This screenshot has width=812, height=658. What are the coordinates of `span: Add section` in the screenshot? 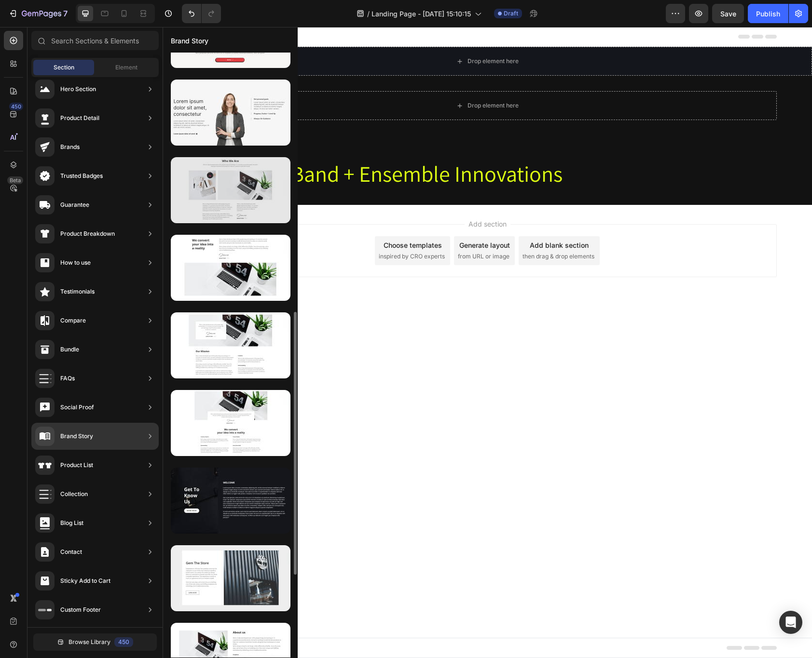 It's located at (324, 197).